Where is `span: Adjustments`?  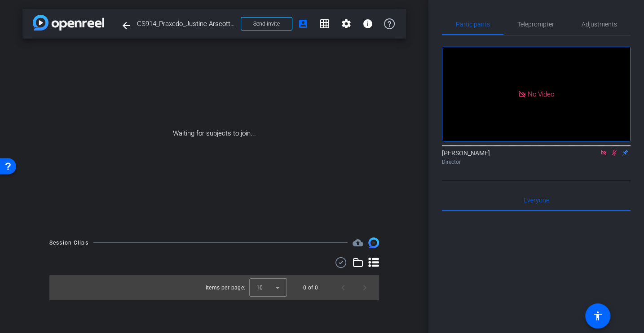
span: Adjustments is located at coordinates (599, 24).